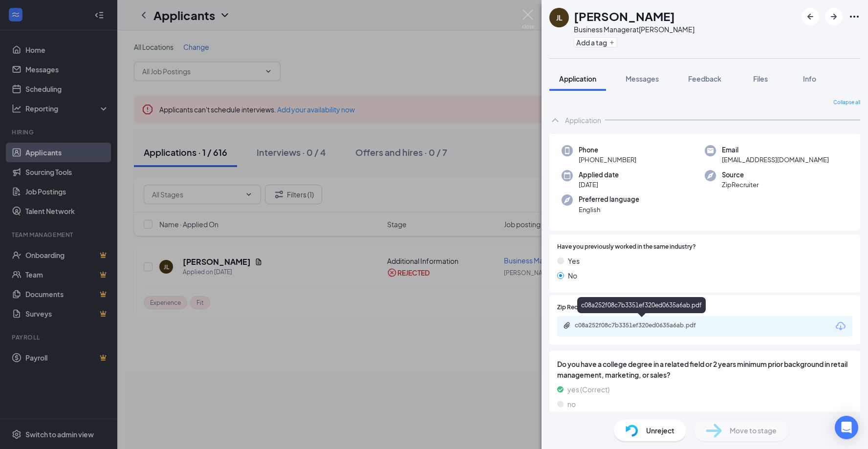 The width and height of the screenshot is (868, 449). Describe the element at coordinates (841, 326) in the screenshot. I see `a: Download` at that location.